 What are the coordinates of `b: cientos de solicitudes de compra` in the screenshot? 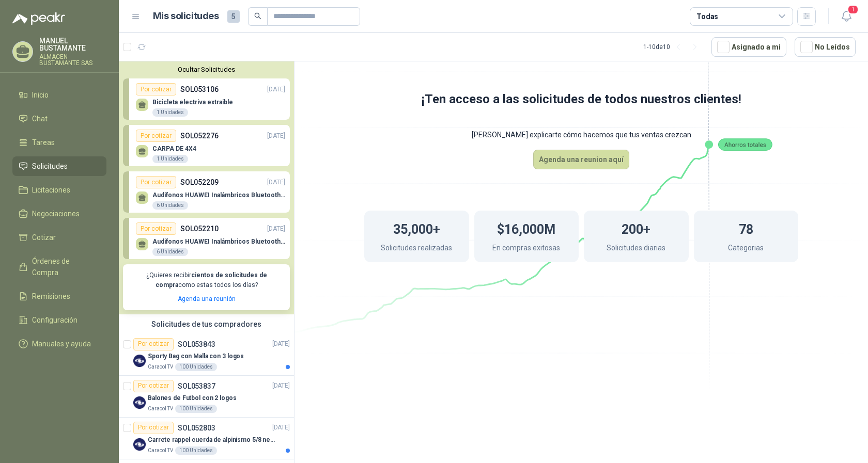 It's located at (211, 280).